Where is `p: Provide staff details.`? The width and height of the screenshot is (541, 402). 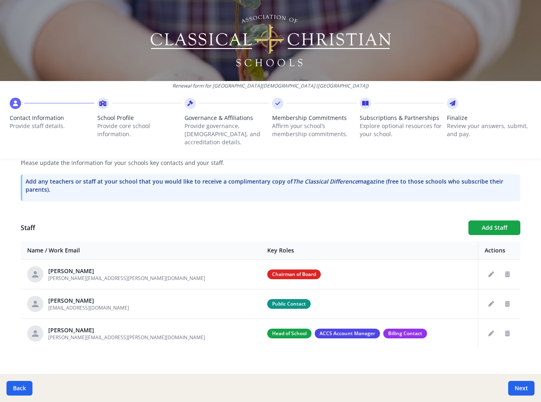 p: Provide staff details. is located at coordinates (52, 126).